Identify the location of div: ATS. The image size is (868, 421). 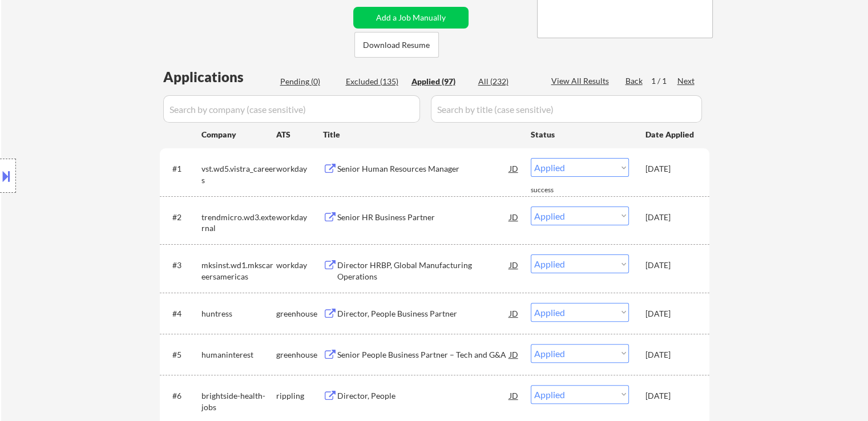
(300, 135).